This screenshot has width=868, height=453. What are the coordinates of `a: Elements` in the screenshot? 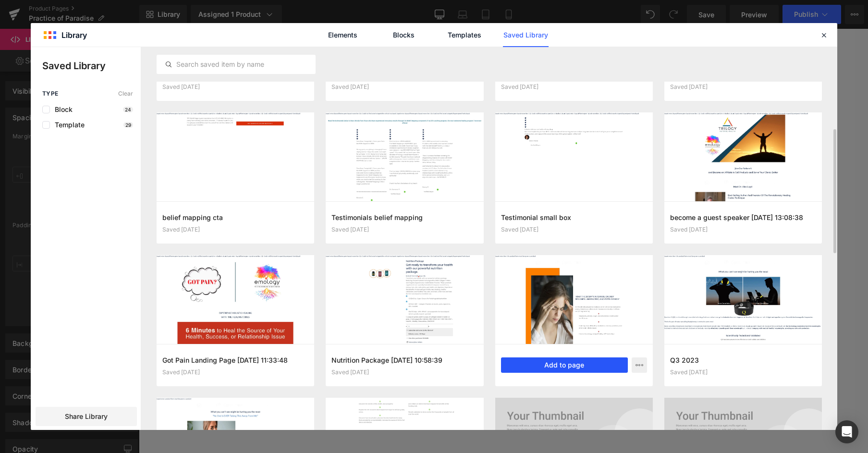 It's located at (342, 35).